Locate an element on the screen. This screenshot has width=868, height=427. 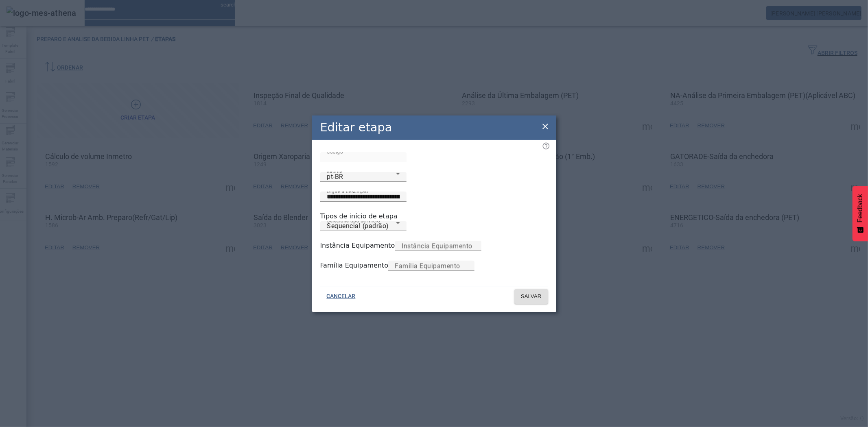
mat-label: Família Equipamento is located at coordinates (427, 266).